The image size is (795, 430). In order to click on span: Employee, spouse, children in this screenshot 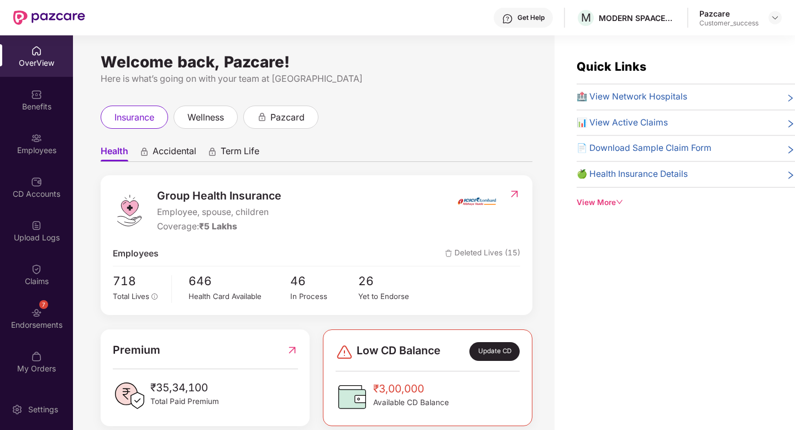, I will do `click(219, 212)`.